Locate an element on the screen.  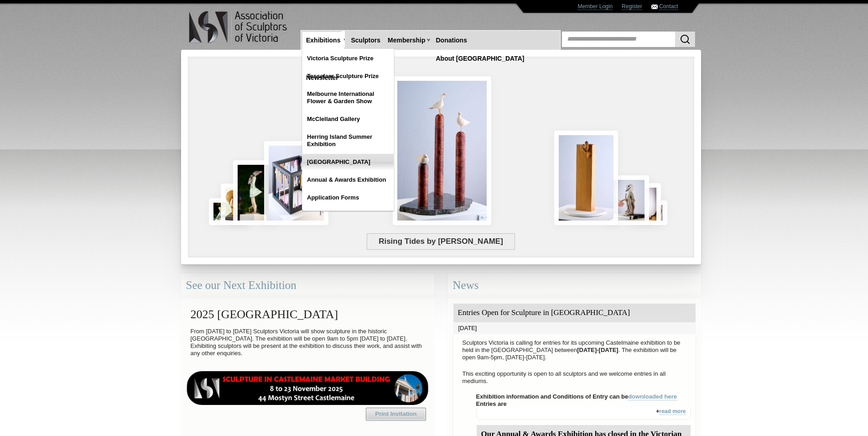
a: Application Forms is located at coordinates (348, 198).